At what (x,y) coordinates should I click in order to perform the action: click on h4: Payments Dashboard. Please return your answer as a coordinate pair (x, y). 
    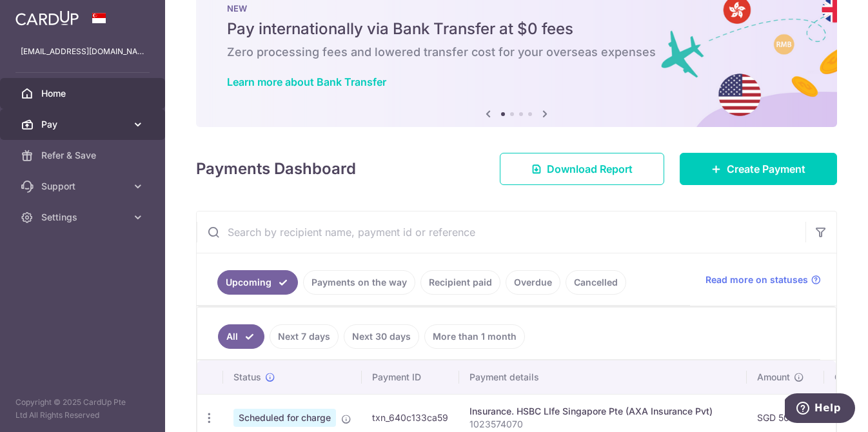
    Looking at the image, I should click on (276, 169).